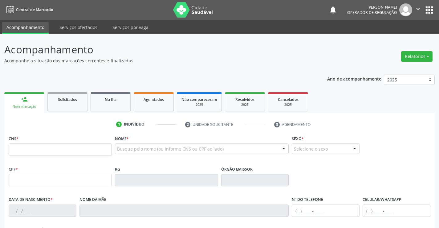 This screenshot has height=228, width=439. I want to click on label: CPF, so click(13, 169).